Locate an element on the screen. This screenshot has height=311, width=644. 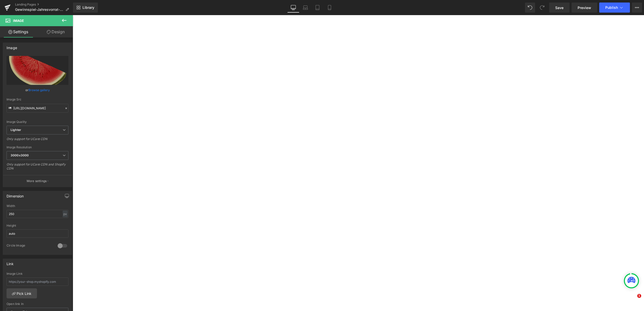
p: More settings is located at coordinates (37, 181).